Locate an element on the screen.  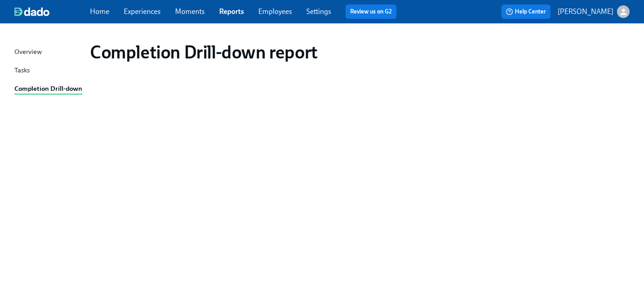
a: Overview is located at coordinates (49, 52).